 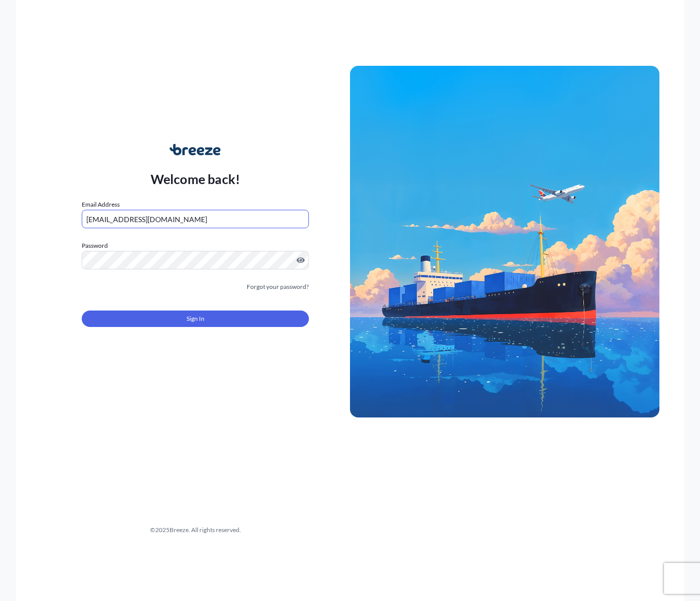 What do you see at coordinates (195, 178) in the screenshot?
I see `p: Welcome back!` at bounding box center [195, 178].